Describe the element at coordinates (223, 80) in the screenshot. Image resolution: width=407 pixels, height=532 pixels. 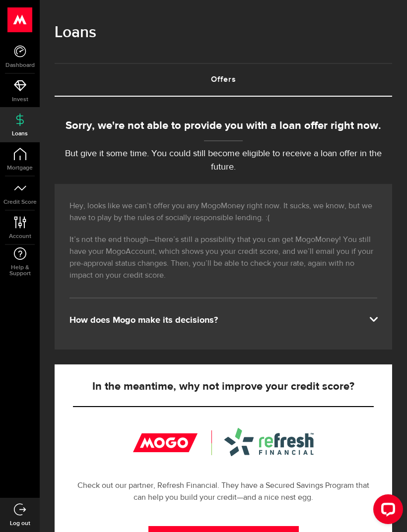
I see `ul: Tabs Navigation` at that location.